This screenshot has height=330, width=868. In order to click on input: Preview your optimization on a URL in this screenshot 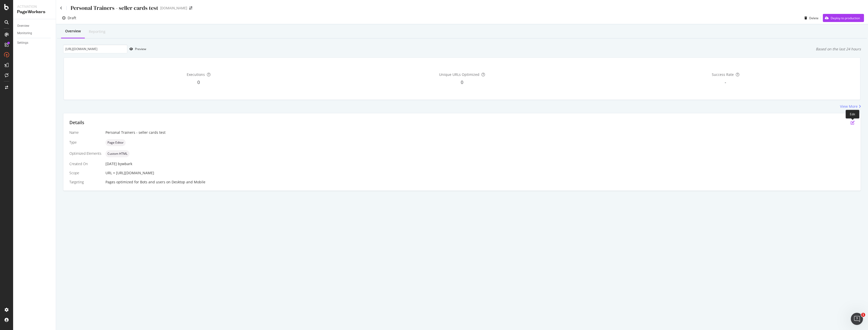, I will do `click(95, 49)`.